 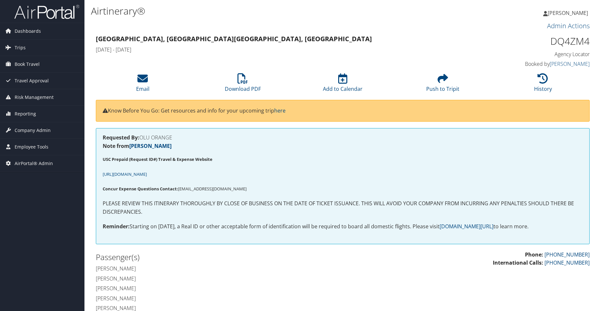 I want to click on p: PLEASE REVIEW THIS ITINERARY THOROUGHLY BY CLOSE OF BUSINESS ON THE DATE OF TICKET ISSUANCE. THIS..., so click(x=343, y=208).